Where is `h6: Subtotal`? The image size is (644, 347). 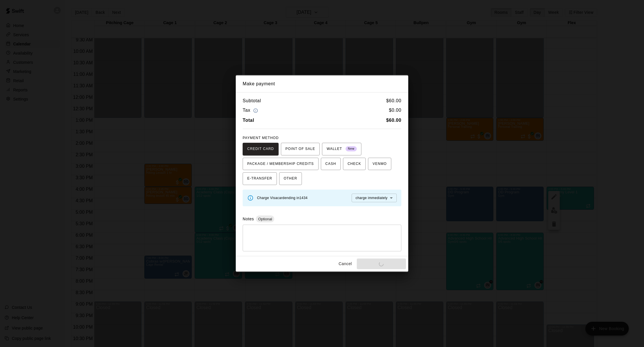 h6: Subtotal is located at coordinates (251, 101).